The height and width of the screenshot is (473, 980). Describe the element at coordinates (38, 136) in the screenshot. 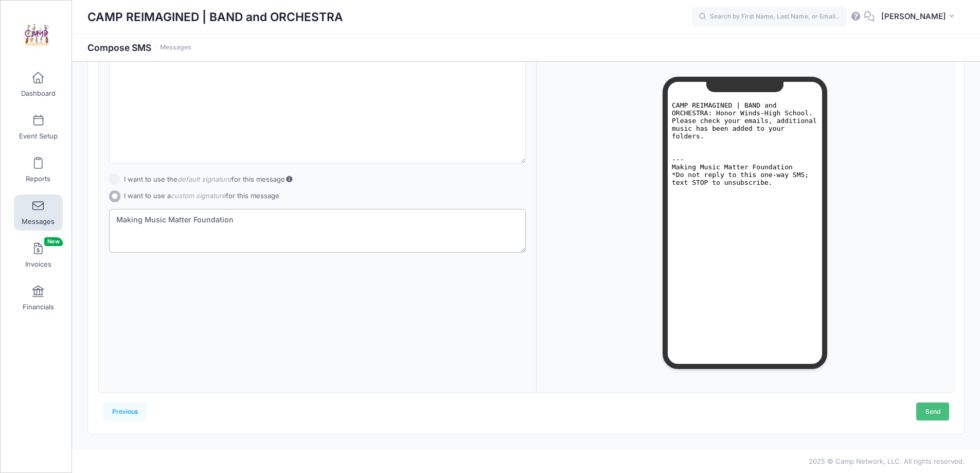

I see `span: Event Setup` at that location.